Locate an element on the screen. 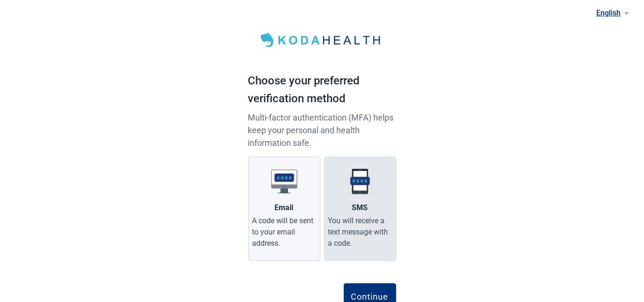 The image size is (644, 302). img: Koda Health is located at coordinates (322, 40).